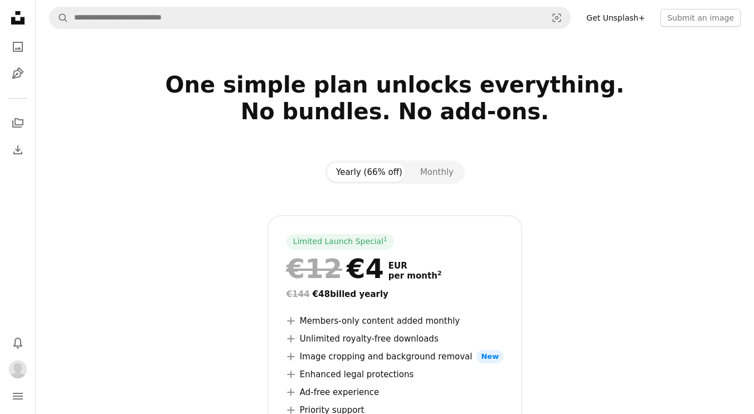  Describe the element at coordinates (701, 18) in the screenshot. I see `button: Submit an image` at that location.